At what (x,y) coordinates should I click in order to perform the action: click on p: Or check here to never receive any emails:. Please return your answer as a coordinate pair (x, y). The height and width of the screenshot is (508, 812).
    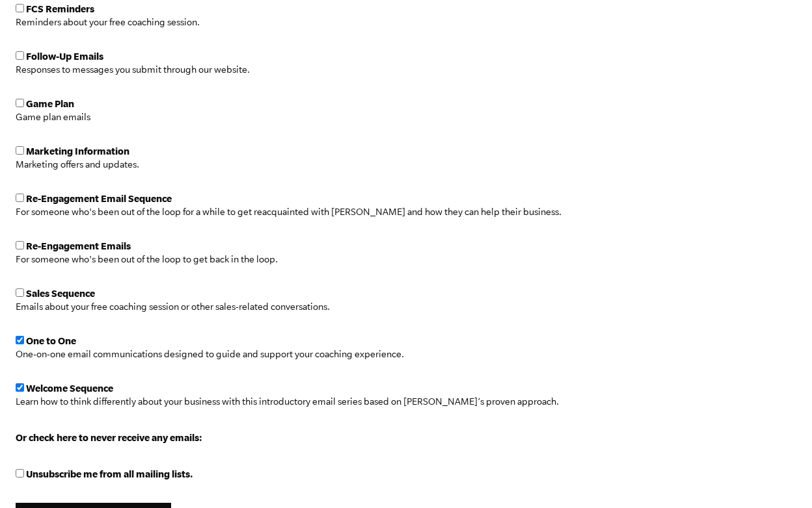
    Looking at the image, I should click on (288, 438).